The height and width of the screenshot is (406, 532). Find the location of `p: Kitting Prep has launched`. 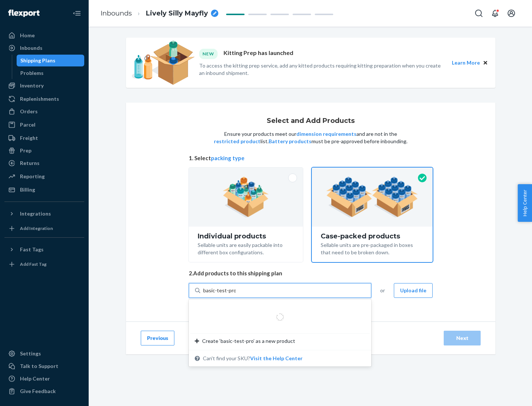

p: Kitting Prep has launched is located at coordinates (258, 53).